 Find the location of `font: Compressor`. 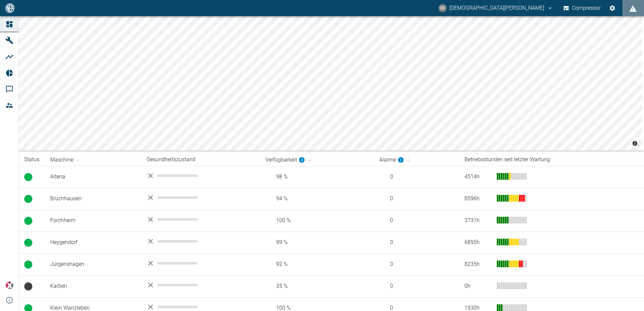

font: Compressor is located at coordinates (586, 8).